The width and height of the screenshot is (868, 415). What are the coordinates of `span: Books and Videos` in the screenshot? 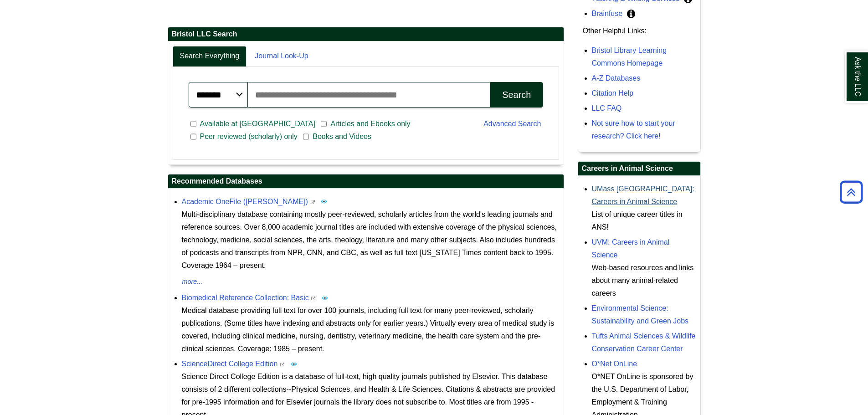 It's located at (342, 137).